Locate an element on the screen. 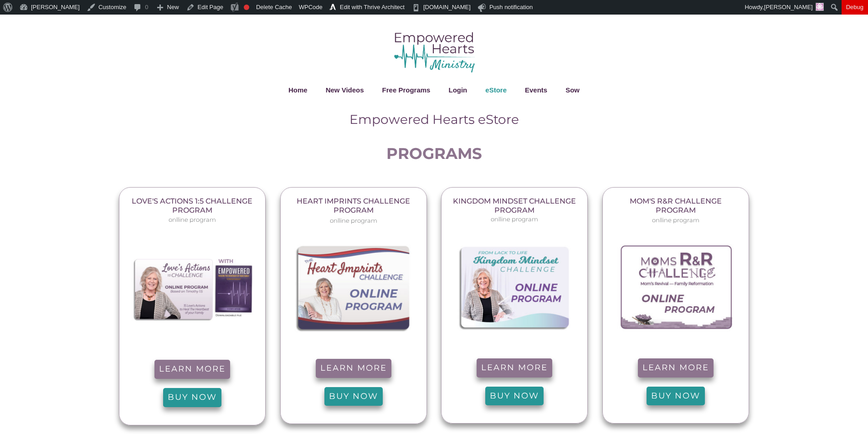 The image size is (868, 434). a: Sow is located at coordinates (572, 91).